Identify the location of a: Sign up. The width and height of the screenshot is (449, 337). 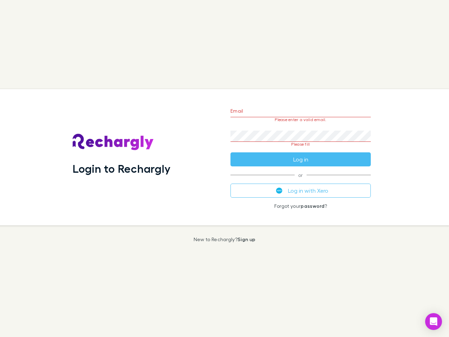
(246, 239).